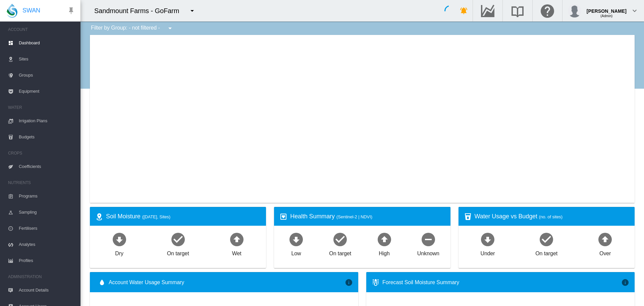 This screenshot has height=306, width=644. What do you see at coordinates (41, 277) in the screenshot?
I see `span: ADMINISTRATION` at bounding box center [41, 277].